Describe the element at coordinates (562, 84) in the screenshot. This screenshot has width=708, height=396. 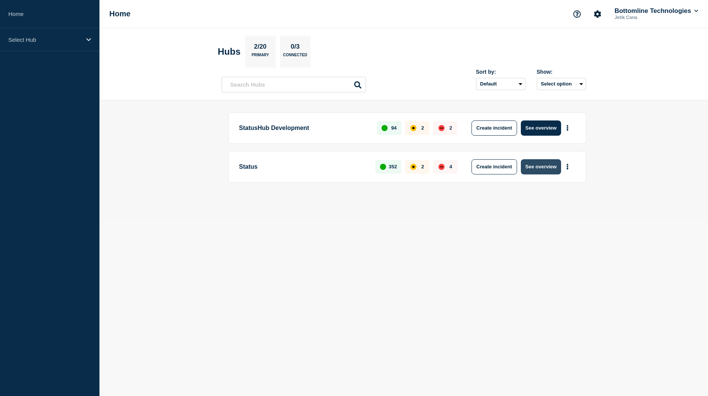
I see `button: Select option` at that location.